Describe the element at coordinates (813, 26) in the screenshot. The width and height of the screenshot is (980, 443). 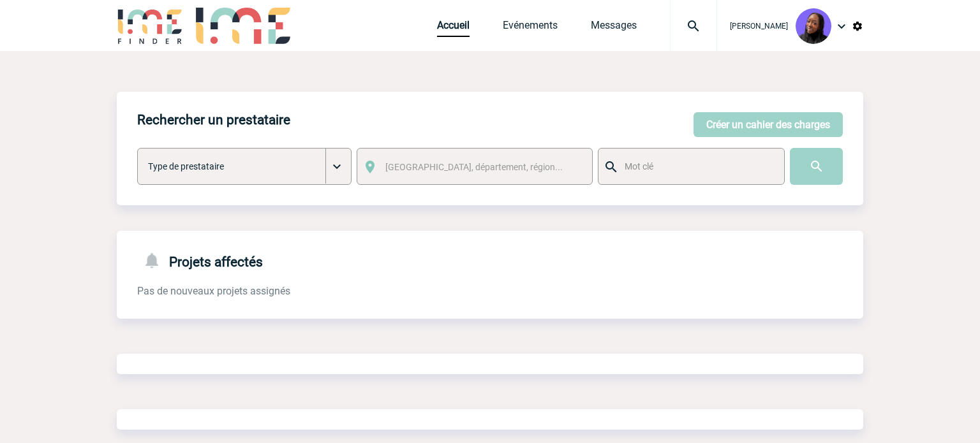
I see `img: 131349-0.png` at that location.